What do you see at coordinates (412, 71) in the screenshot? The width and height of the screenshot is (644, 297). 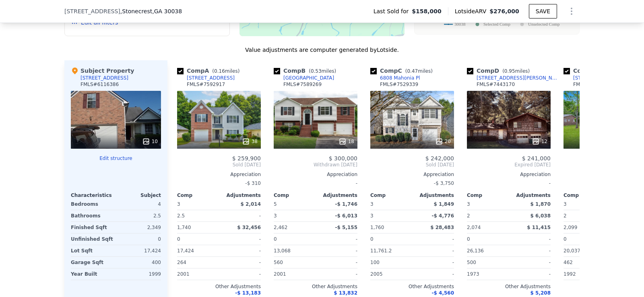 I see `span: 0.47` at bounding box center [412, 71].